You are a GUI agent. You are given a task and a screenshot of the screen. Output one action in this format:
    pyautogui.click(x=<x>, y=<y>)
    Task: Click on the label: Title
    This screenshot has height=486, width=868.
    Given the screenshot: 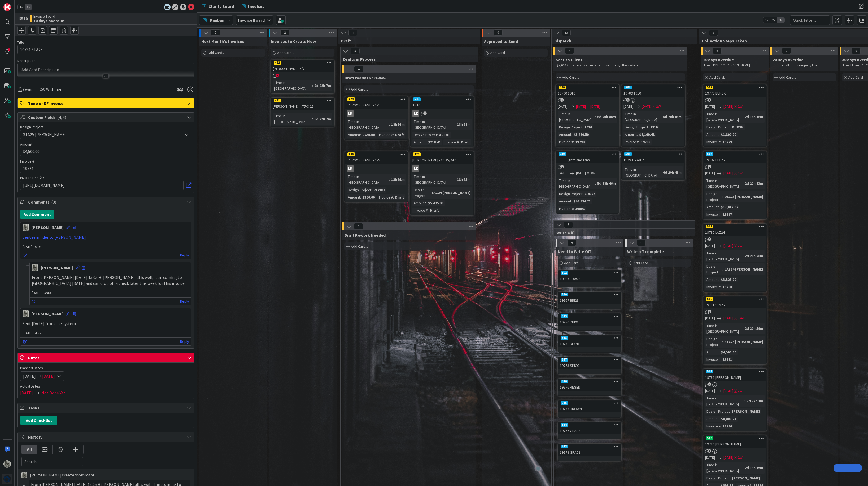 What is the action you would take?
    pyautogui.click(x=21, y=42)
    